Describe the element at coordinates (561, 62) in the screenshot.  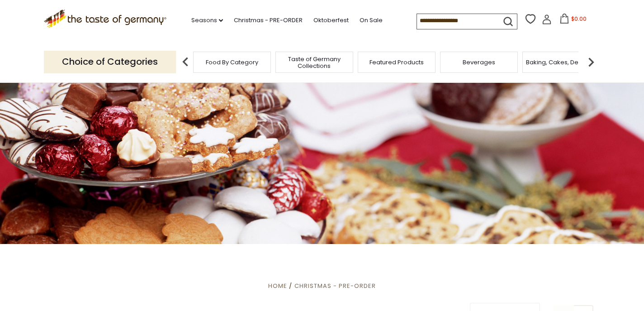
I see `a: Baking, Cakes, Desserts` at that location.